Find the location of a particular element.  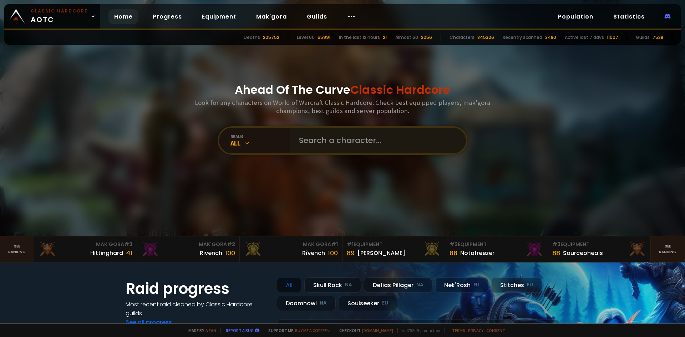

div: 21 is located at coordinates (384, 37).